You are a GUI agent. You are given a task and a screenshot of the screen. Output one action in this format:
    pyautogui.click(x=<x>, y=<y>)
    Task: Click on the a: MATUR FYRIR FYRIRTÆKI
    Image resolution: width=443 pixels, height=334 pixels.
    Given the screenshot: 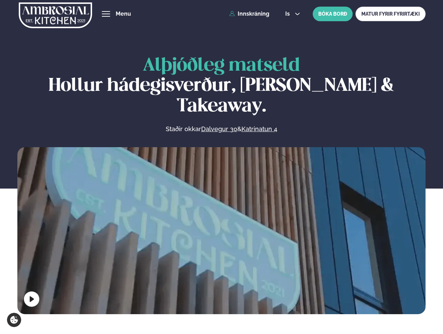 What is the action you would take?
    pyautogui.click(x=391, y=14)
    